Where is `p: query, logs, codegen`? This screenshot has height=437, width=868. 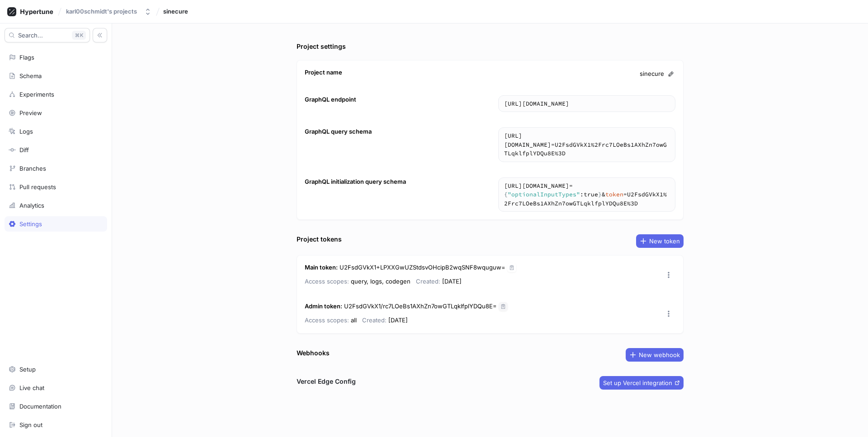 p: query, logs, codegen is located at coordinates (358, 281).